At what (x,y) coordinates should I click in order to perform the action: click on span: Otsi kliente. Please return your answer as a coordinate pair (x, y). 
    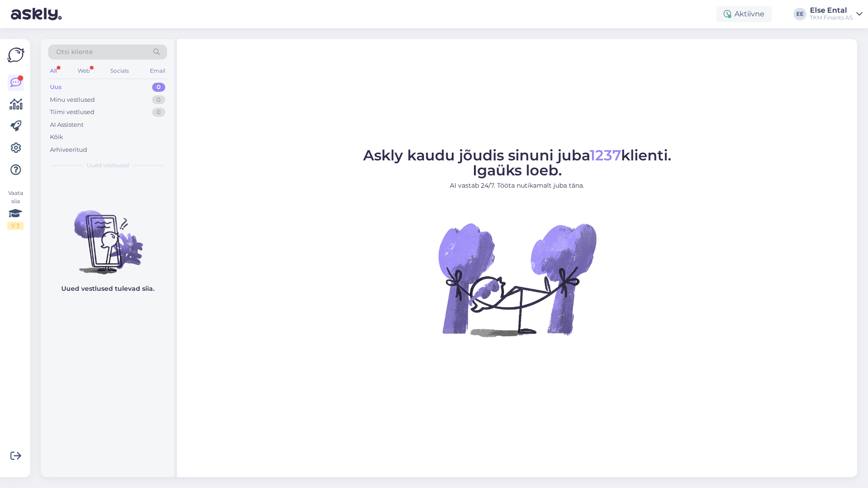
    Looking at the image, I should click on (75, 52).